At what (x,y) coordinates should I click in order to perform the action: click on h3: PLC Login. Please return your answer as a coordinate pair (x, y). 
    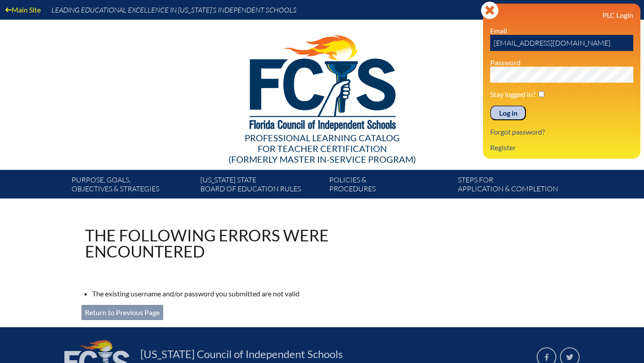
    Looking at the image, I should click on (562, 15).